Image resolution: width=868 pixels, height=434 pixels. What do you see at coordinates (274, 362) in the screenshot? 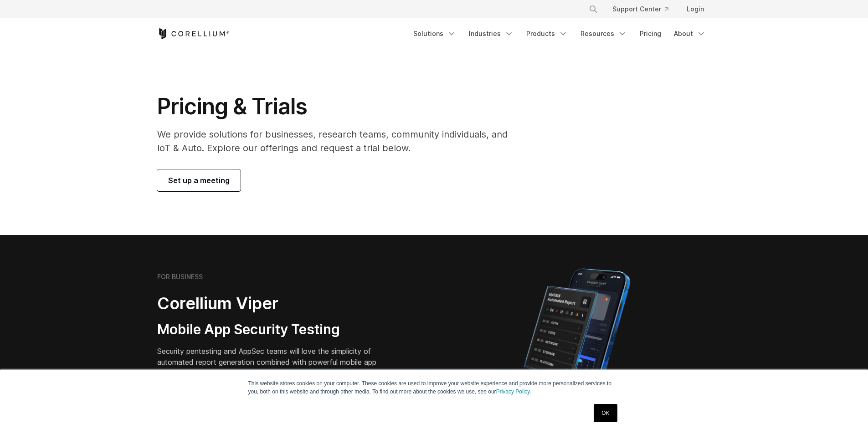
I see `p: Security pentesting and AppSec teams will love the simplicity of automated report generation comb...` at bounding box center [274, 362].